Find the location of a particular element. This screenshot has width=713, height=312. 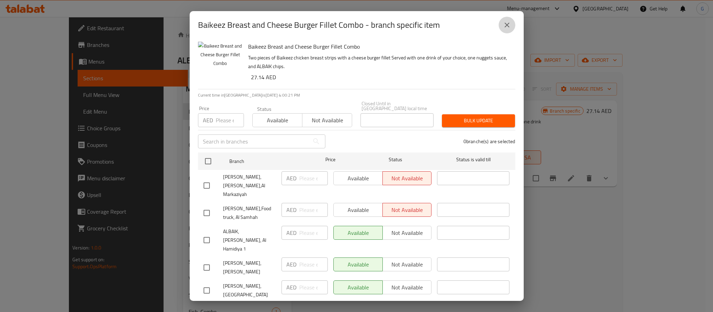

span: Status is located at coordinates (395, 160).